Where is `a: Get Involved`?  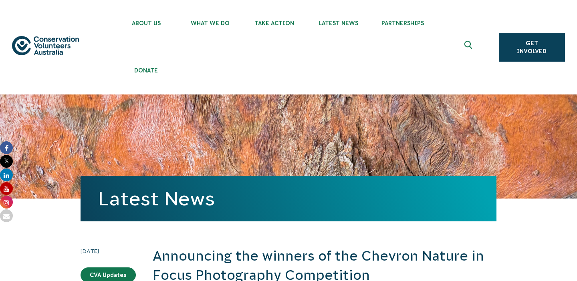
a: Get Involved is located at coordinates (532, 47).